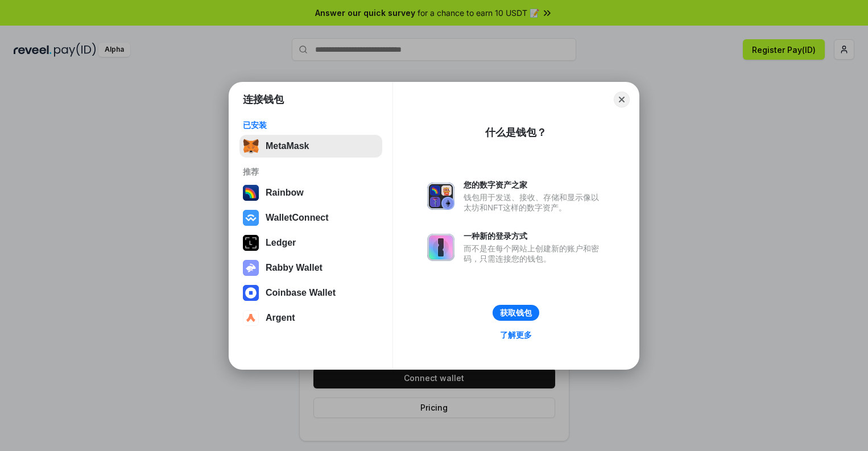 This screenshot has height=451, width=868. I want to click on button: Ledger, so click(311, 243).